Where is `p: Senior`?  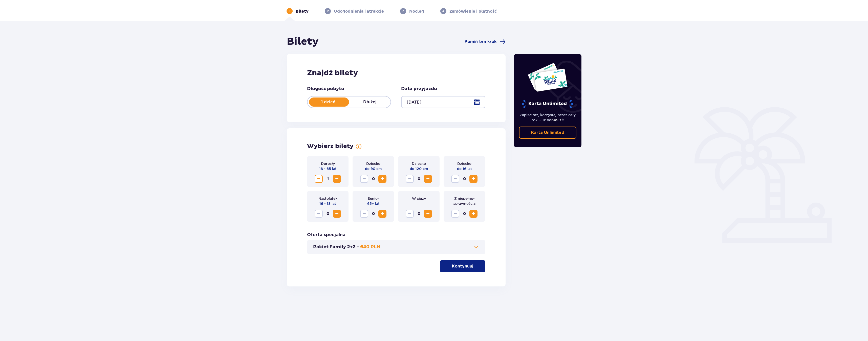 p: Senior is located at coordinates (374, 199).